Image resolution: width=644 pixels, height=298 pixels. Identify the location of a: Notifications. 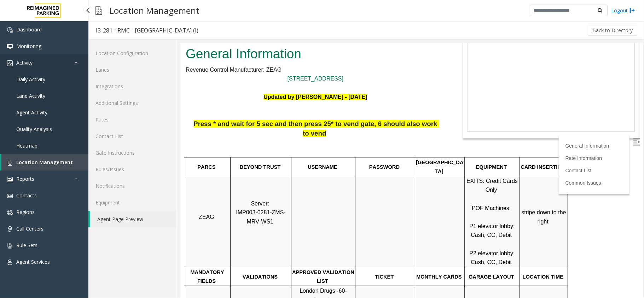
(133, 186).